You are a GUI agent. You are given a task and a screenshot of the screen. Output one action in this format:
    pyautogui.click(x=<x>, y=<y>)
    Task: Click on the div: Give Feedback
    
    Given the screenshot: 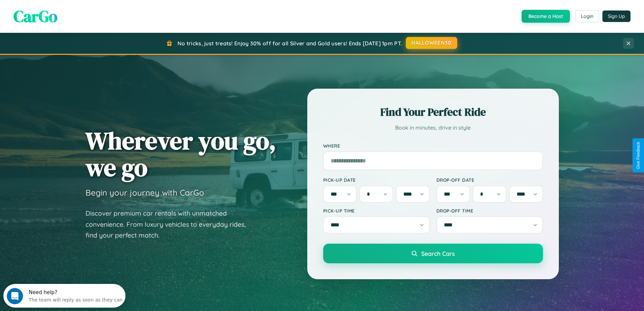 What is the action you would take?
    pyautogui.click(x=638, y=156)
    